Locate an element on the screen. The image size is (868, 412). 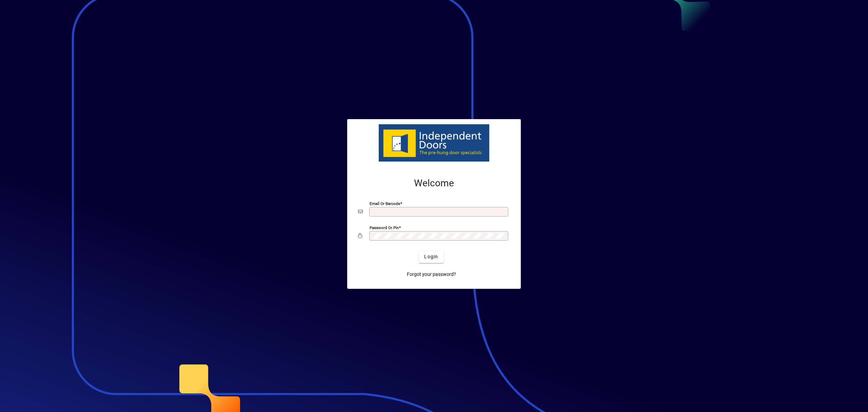
a: Forgot your password? is located at coordinates (431, 274).